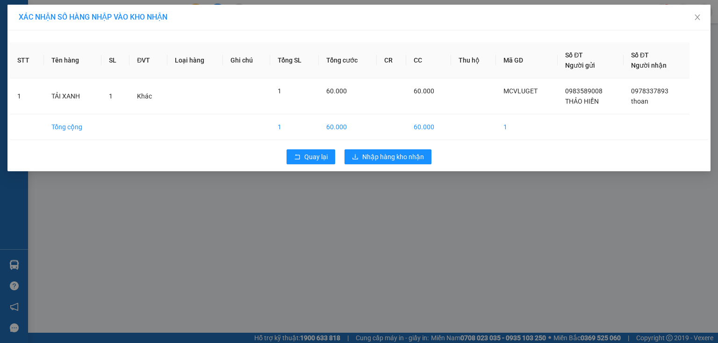 The width and height of the screenshot is (718, 343). What do you see at coordinates (580, 65) in the screenshot?
I see `span: Người gửi` at bounding box center [580, 65].